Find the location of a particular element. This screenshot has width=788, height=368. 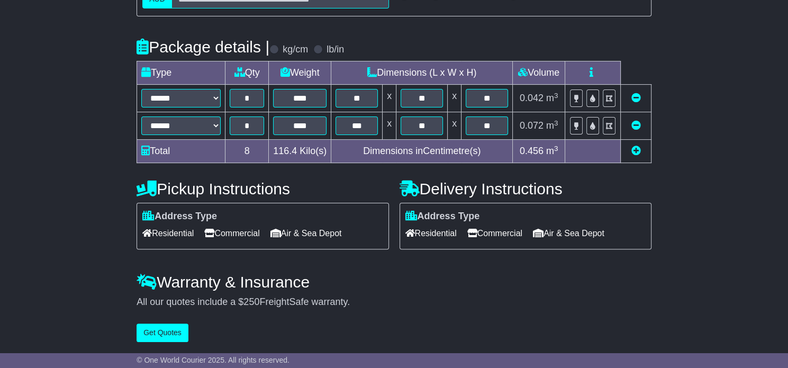

h4: Warranty & Insurance is located at coordinates (394, 281).